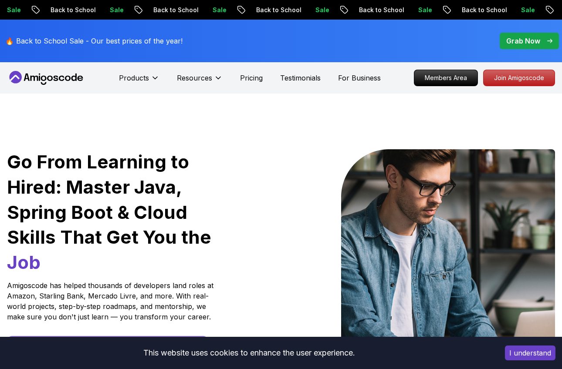 The image size is (562, 369). Describe the element at coordinates (200, 81) in the screenshot. I see `button: Resources` at that location.